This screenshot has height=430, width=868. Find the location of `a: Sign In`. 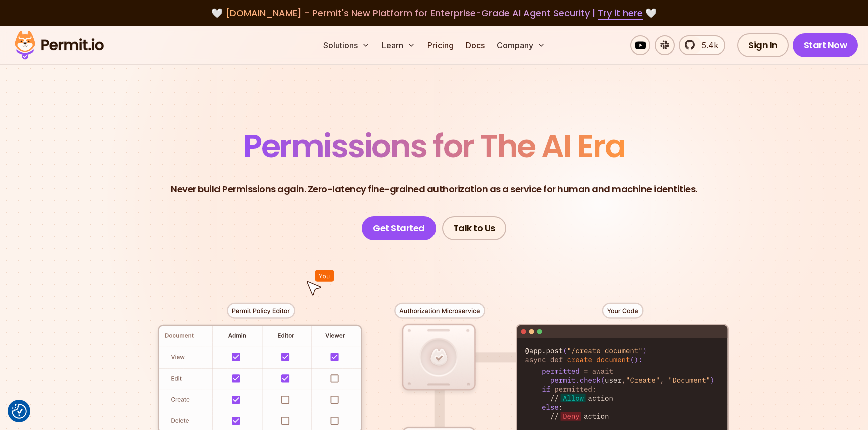

a: Sign In is located at coordinates (763, 45).